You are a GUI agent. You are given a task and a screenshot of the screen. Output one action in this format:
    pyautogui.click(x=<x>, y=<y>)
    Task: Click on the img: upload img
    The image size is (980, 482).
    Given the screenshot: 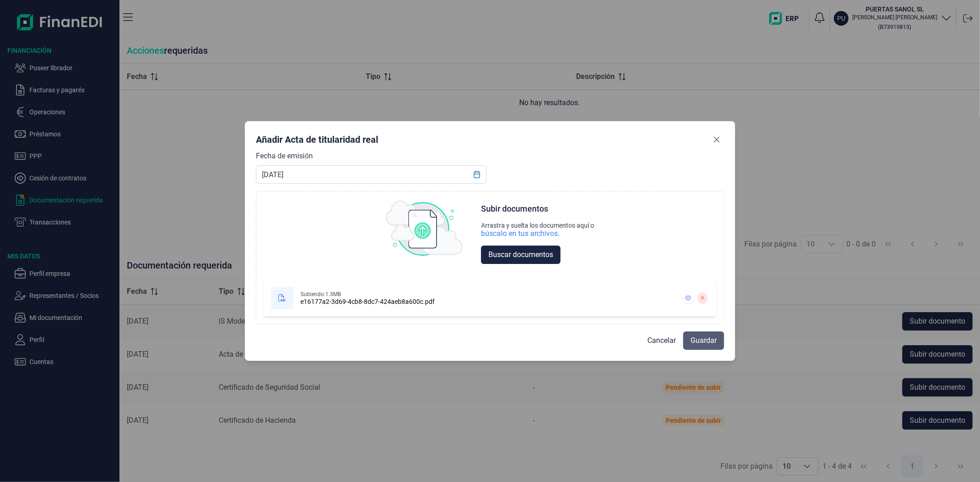 What is the action you would take?
    pyautogui.click(x=425, y=228)
    